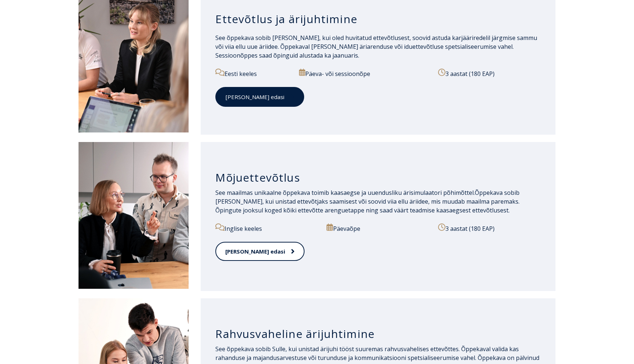 This screenshot has height=364, width=634. I want to click on p: Inglise keeles, so click(267, 228).